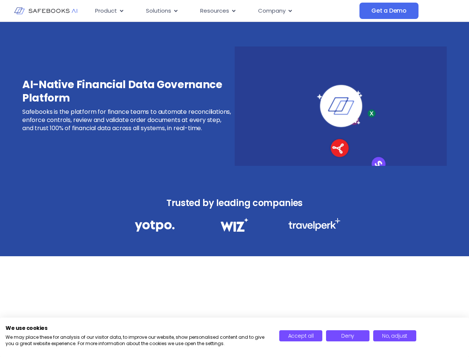 The width and height of the screenshot is (469, 357). What do you see at coordinates (395, 336) in the screenshot?
I see `span: No, adjust` at bounding box center [395, 336].